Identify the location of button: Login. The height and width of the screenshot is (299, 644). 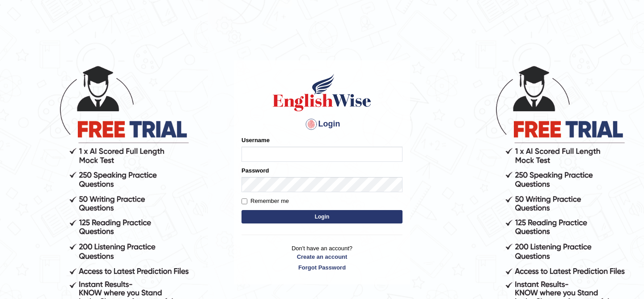
(322, 217).